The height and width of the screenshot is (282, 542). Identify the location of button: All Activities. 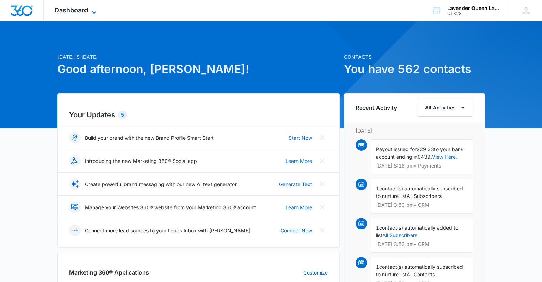
(445, 108).